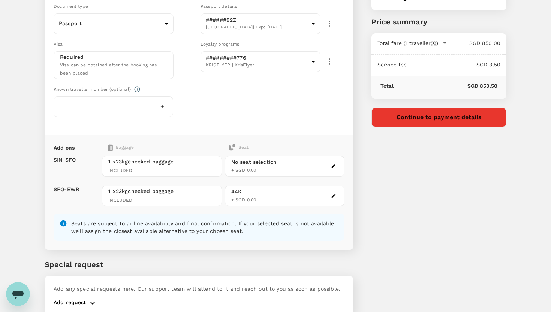 The image size is (551, 312). I want to click on div: Baggage, so click(151, 148).